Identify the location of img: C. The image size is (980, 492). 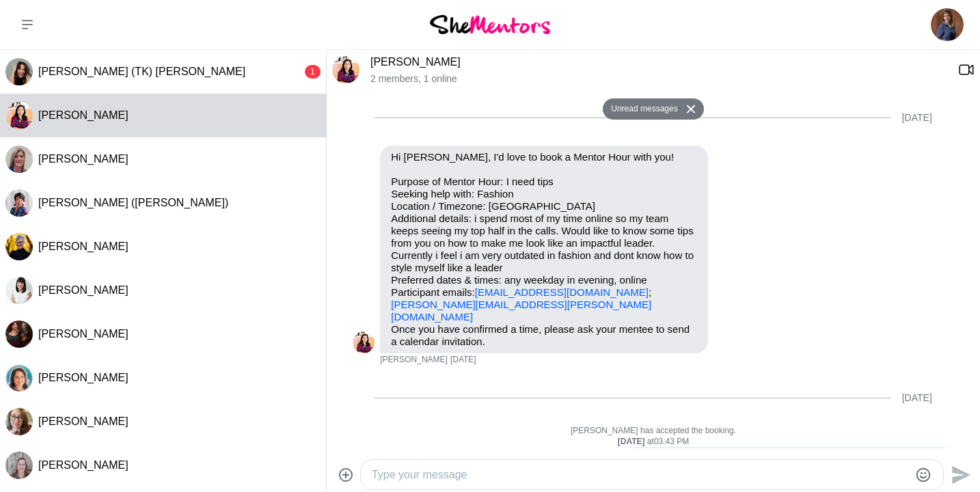
(19, 422).